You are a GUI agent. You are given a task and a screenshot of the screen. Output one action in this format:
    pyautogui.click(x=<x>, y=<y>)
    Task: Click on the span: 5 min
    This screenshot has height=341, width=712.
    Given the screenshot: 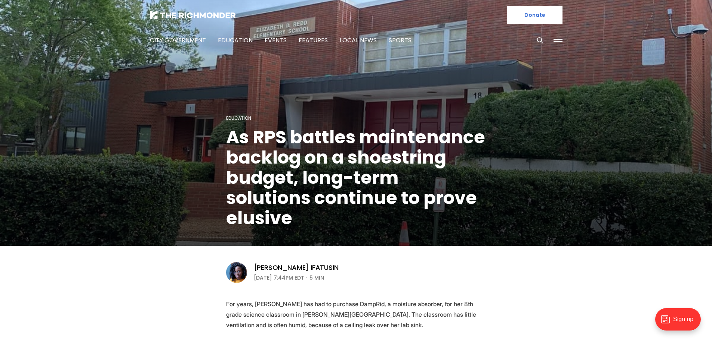 What is the action you would take?
    pyautogui.click(x=317, y=277)
    